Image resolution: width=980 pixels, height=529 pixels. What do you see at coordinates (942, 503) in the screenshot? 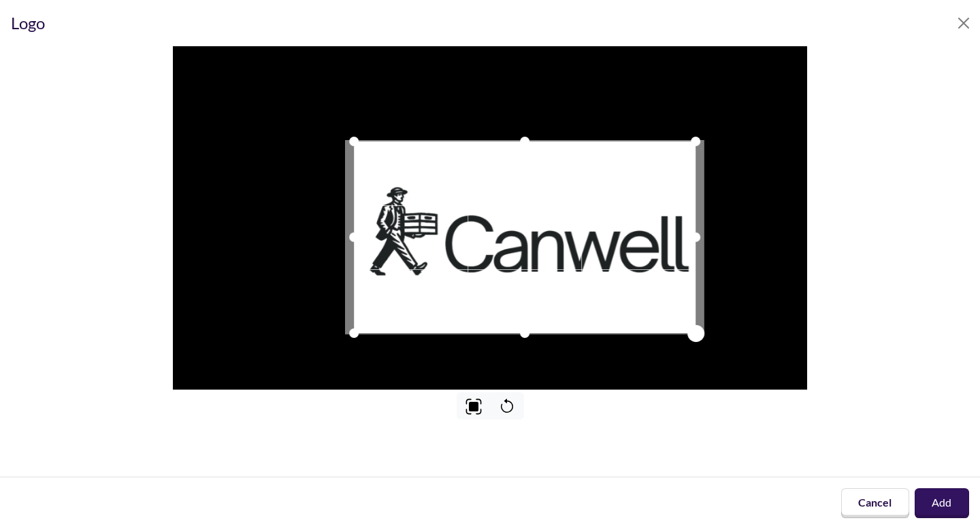
I see `button: Add` at bounding box center [942, 503].